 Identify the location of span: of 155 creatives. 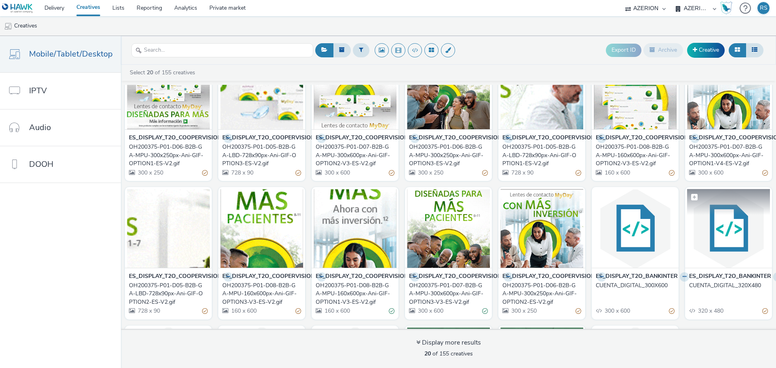
(449, 354).